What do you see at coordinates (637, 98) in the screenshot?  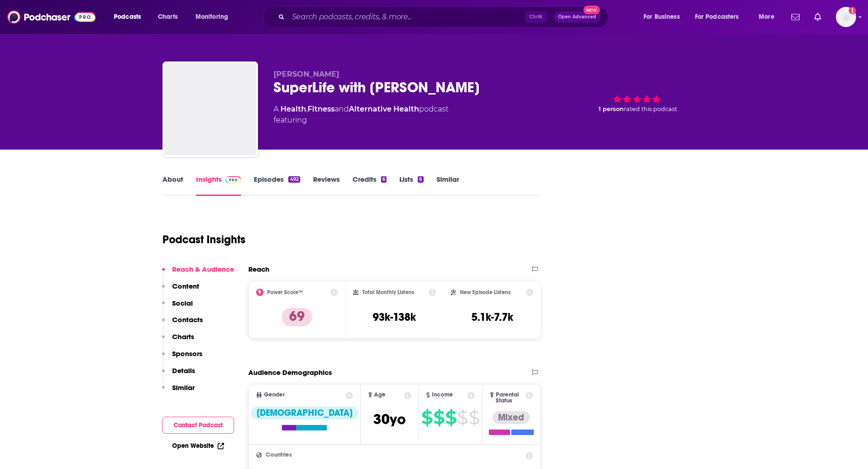 I see `div: 1 personrated this podcast` at bounding box center [637, 98].